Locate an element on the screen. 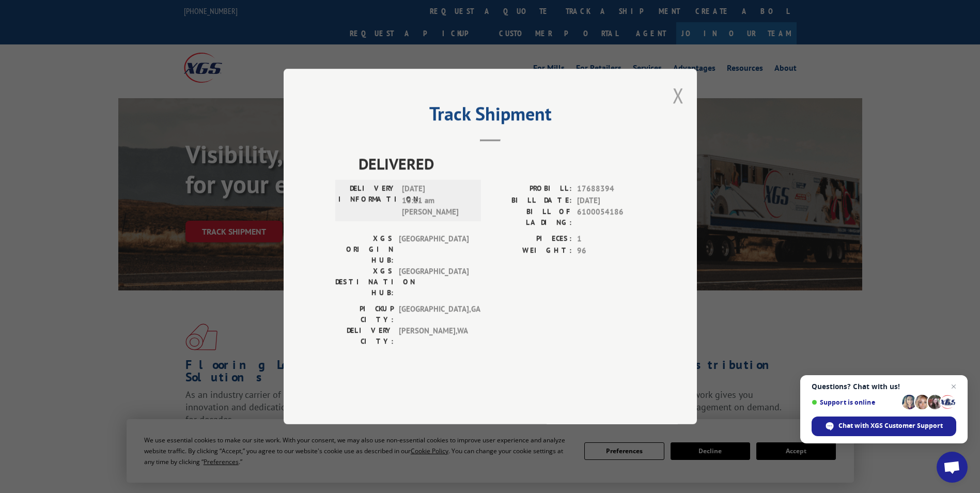 This screenshot has height=493, width=980. label: XGS DESTINATION HUB: is located at coordinates (364, 282).